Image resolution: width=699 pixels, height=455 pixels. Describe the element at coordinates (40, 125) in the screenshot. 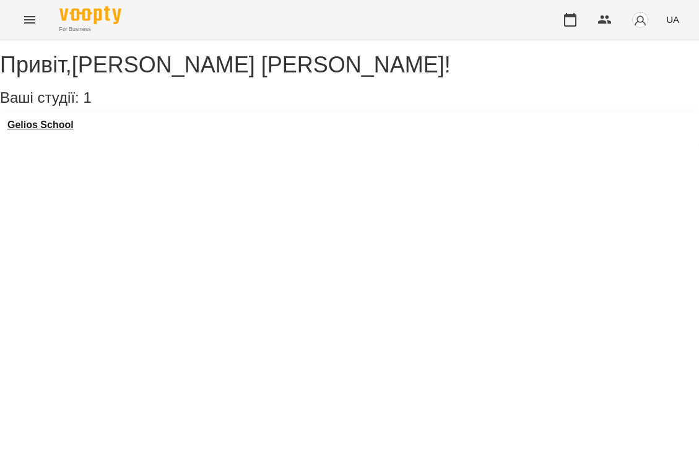

I see `a: Gelios School` at that location.